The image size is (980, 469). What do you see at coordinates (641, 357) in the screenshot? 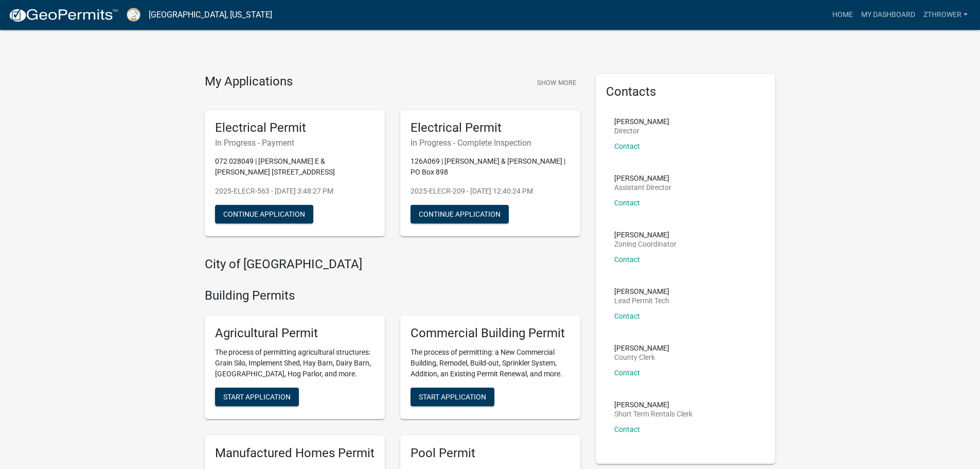
I see `p: County Clerk` at bounding box center [641, 357].